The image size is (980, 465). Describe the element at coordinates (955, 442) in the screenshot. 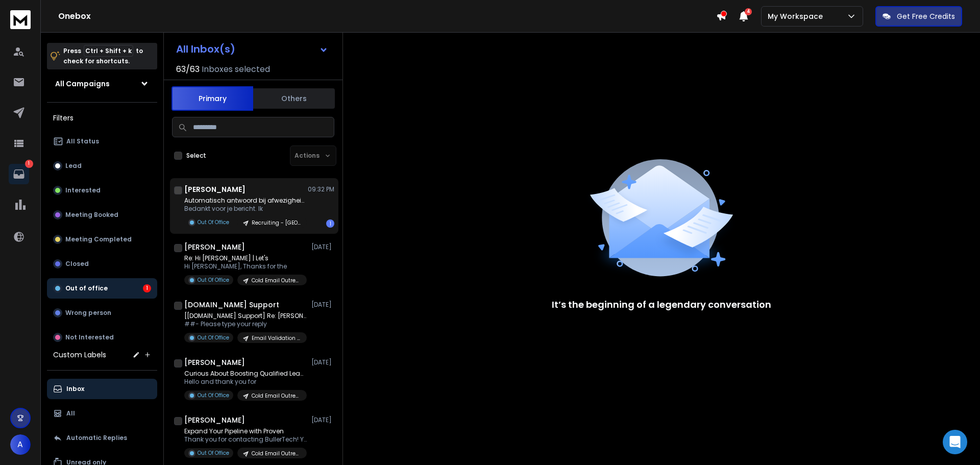

I see `div: Open Intercom Messenger` at that location.